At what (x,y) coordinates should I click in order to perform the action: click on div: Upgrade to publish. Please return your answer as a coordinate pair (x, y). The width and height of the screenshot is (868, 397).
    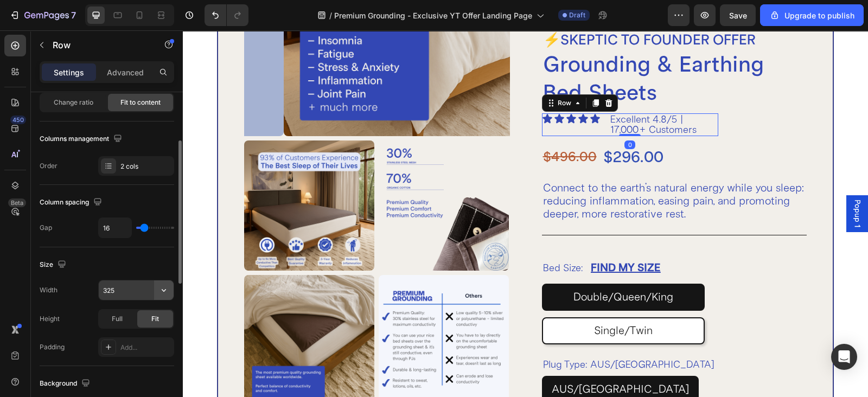
    Looking at the image, I should click on (812, 15).